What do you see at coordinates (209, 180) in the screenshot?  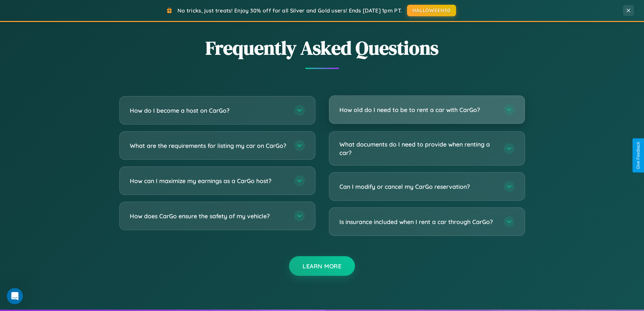 I see `h3: How can I maximize my earnings as a CarGo host?` at bounding box center [209, 180].